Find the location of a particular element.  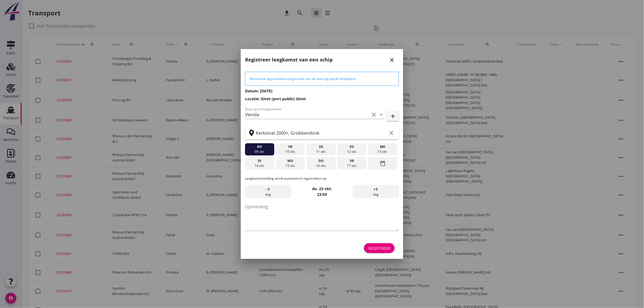

div: 09 okt. is located at coordinates (260, 152).